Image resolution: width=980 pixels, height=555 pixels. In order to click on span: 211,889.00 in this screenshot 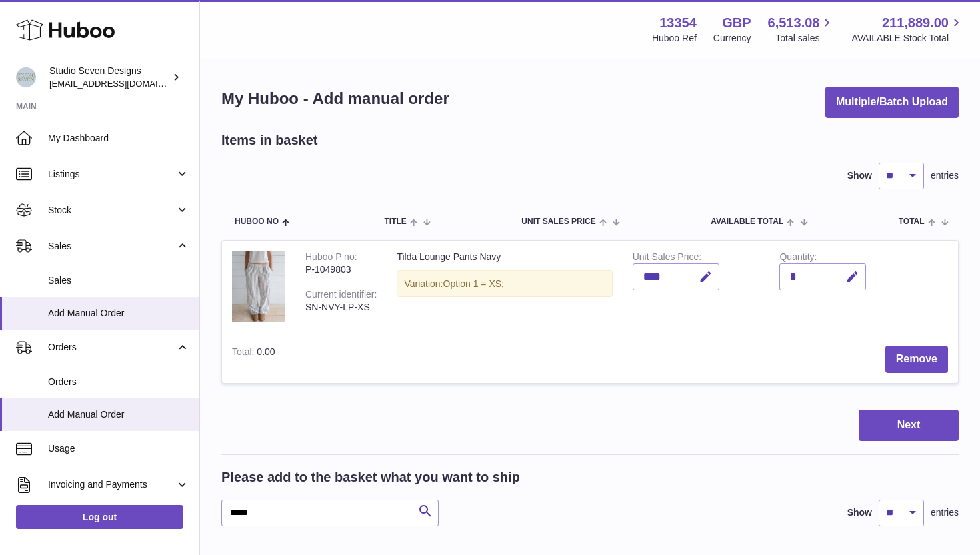, I will do `click(916, 22)`.